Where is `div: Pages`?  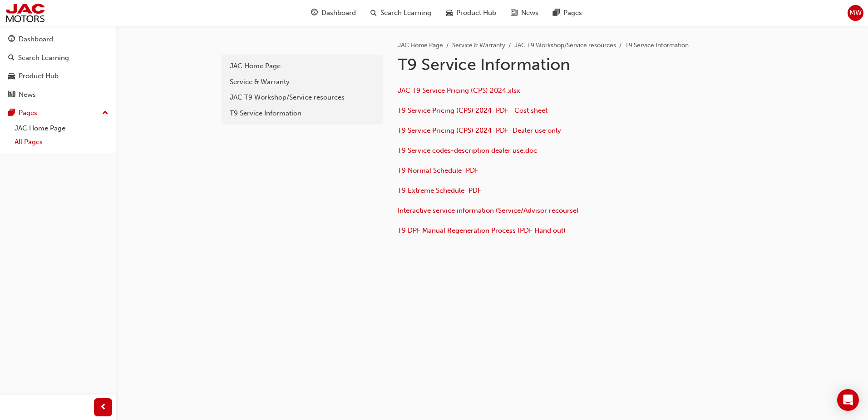 div: Pages is located at coordinates (27, 113).